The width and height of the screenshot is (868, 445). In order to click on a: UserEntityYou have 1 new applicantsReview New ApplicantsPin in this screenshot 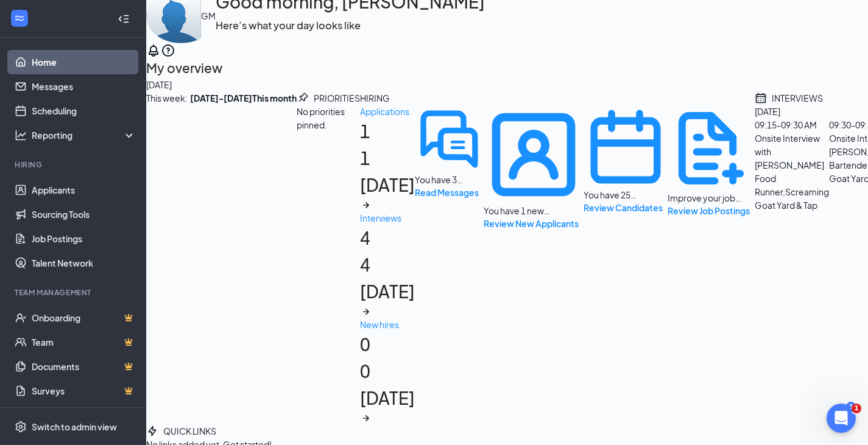, I will do `click(534, 264)`.